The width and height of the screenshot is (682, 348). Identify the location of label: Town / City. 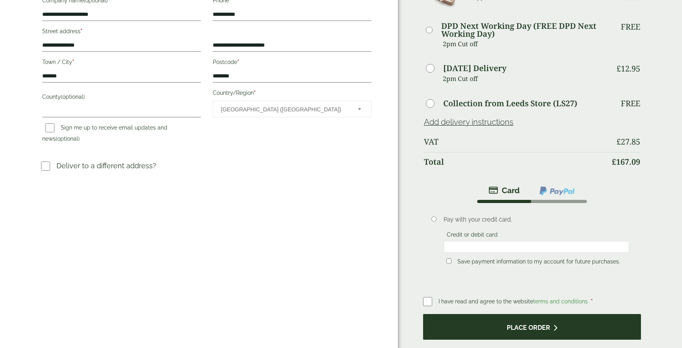
(122, 63).